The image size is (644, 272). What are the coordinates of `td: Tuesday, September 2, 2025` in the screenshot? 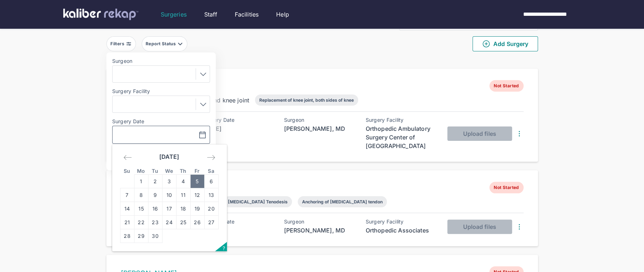 It's located at (155, 182).